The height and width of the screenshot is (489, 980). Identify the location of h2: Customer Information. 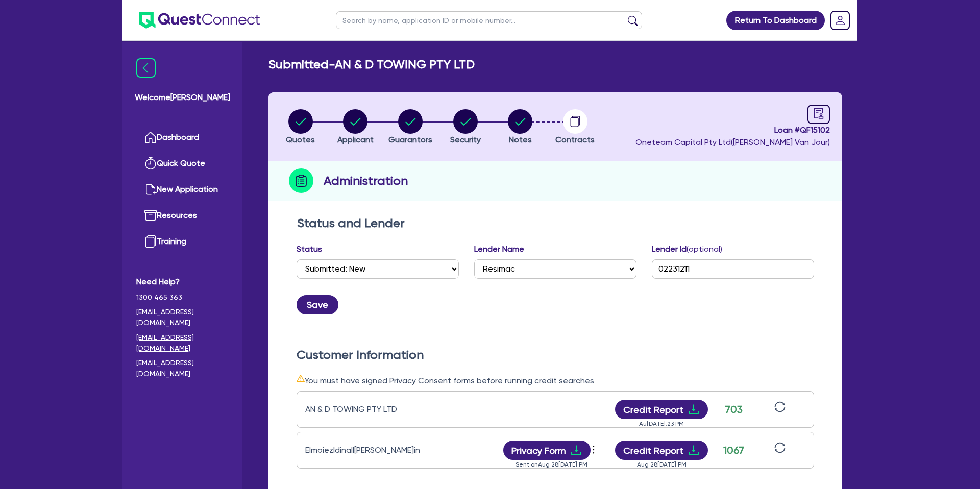
(555, 355).